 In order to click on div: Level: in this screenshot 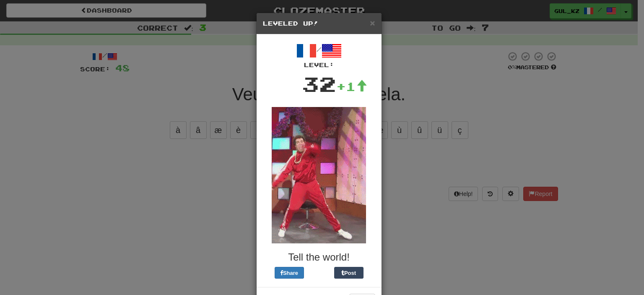, I will do `click(319, 65)`.